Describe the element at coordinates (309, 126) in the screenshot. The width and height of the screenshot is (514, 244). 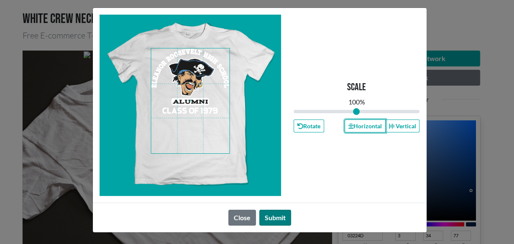
I see `button: Rotate` at that location.